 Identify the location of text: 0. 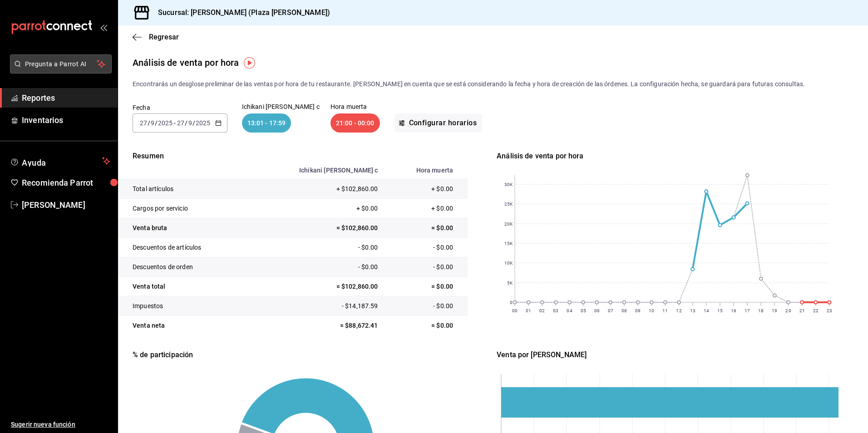
(511, 303).